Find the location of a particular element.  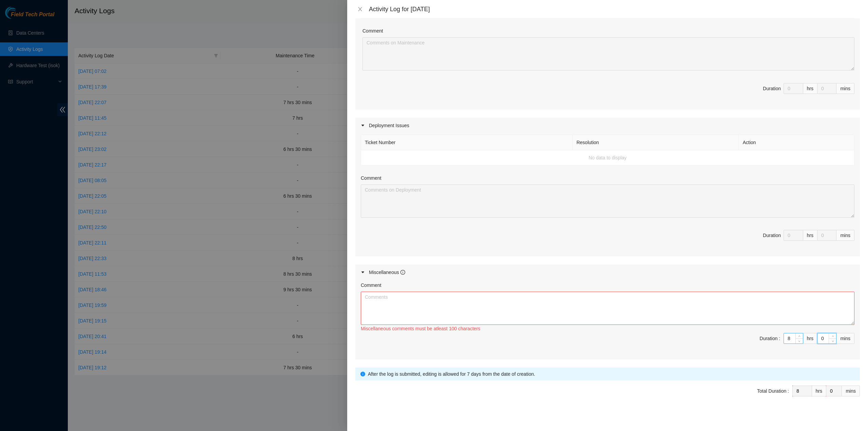

div: Miscellaneous is located at coordinates (387, 272).